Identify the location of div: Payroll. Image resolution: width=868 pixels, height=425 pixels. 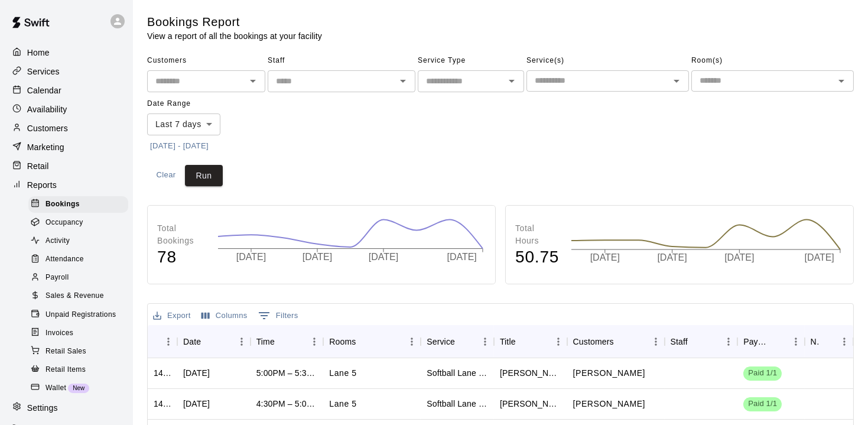
(78, 277).